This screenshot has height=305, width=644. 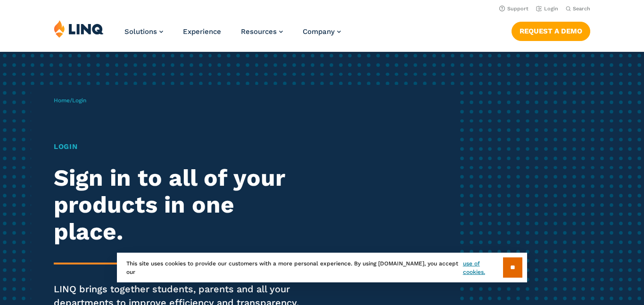 I want to click on h2: Sign in to all of your products in one place., so click(x=178, y=205).